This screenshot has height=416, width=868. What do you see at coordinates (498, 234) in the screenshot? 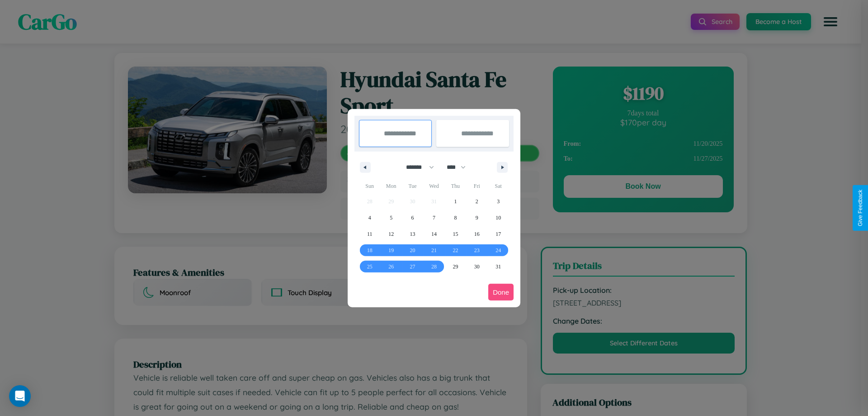
I see `span: 17` at bounding box center [498, 234].